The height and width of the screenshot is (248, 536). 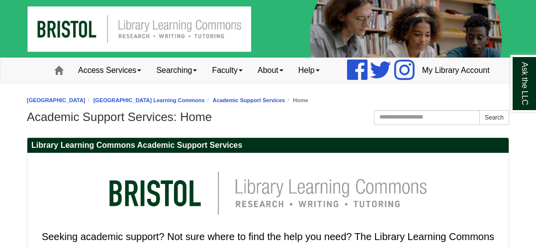 I want to click on h1: Academic Support Services: Home, so click(x=268, y=117).